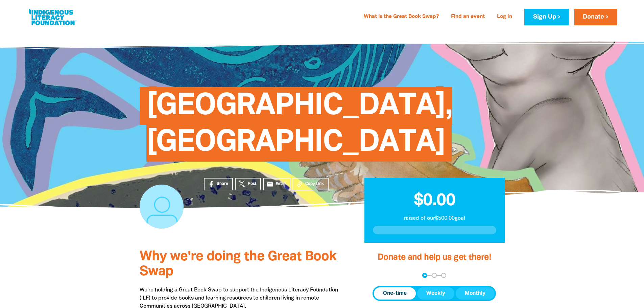 The height and width of the screenshot is (308, 644). What do you see at coordinates (505, 17) in the screenshot?
I see `a: Log In` at bounding box center [505, 17].